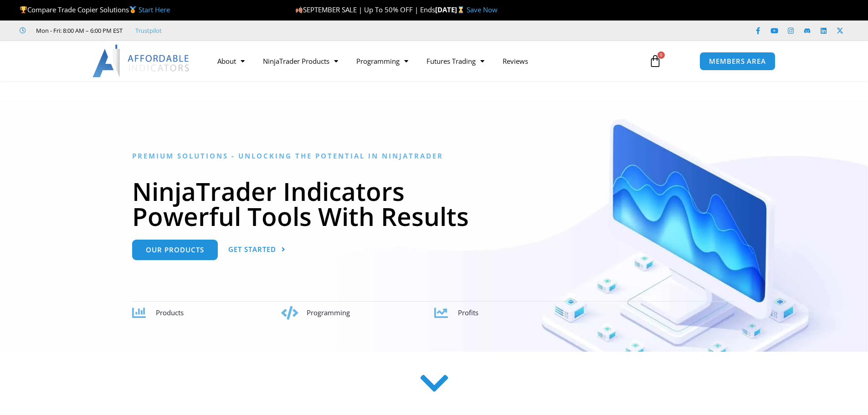 The height and width of the screenshot is (415, 868). I want to click on h6: Premium Solutions - Unlocking the Potential in NinjaTrader, so click(434, 156).